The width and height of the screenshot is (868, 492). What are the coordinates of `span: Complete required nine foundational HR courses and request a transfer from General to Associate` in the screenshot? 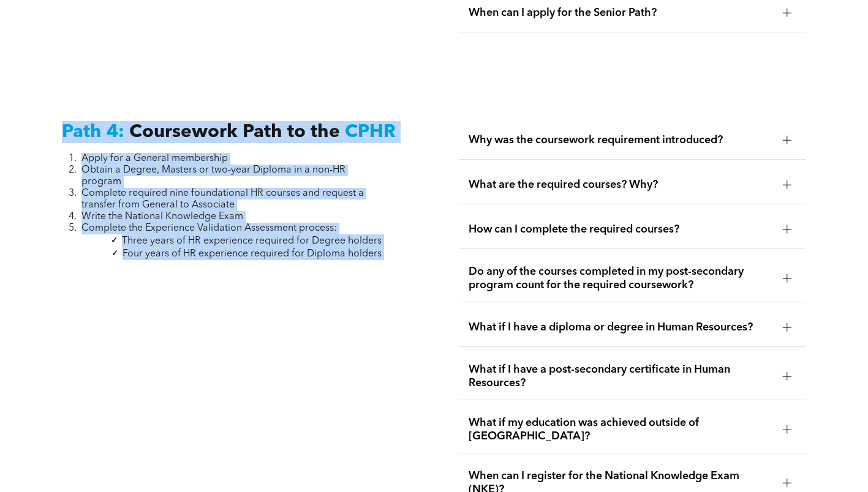 It's located at (222, 199).